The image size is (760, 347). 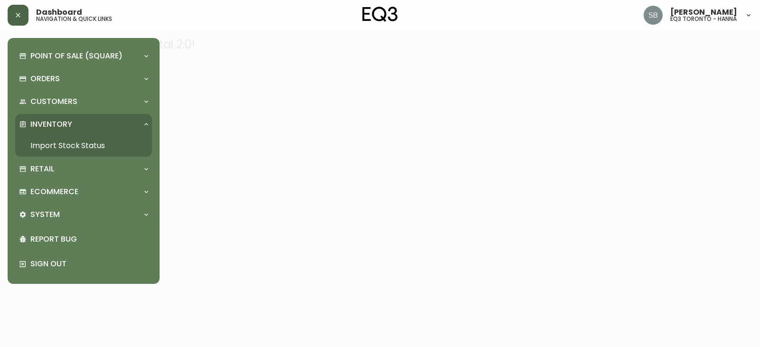 What do you see at coordinates (76, 56) in the screenshot?
I see `p: Point of Sale (Square)` at bounding box center [76, 56].